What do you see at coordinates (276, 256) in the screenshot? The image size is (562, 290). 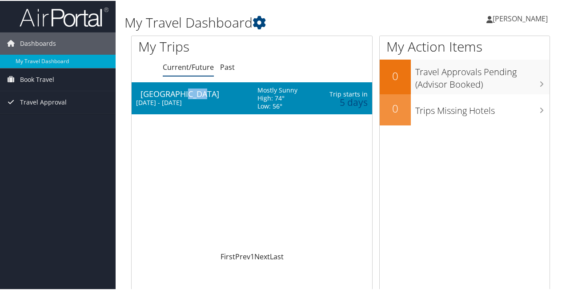 I see `a: Last` at bounding box center [276, 256].